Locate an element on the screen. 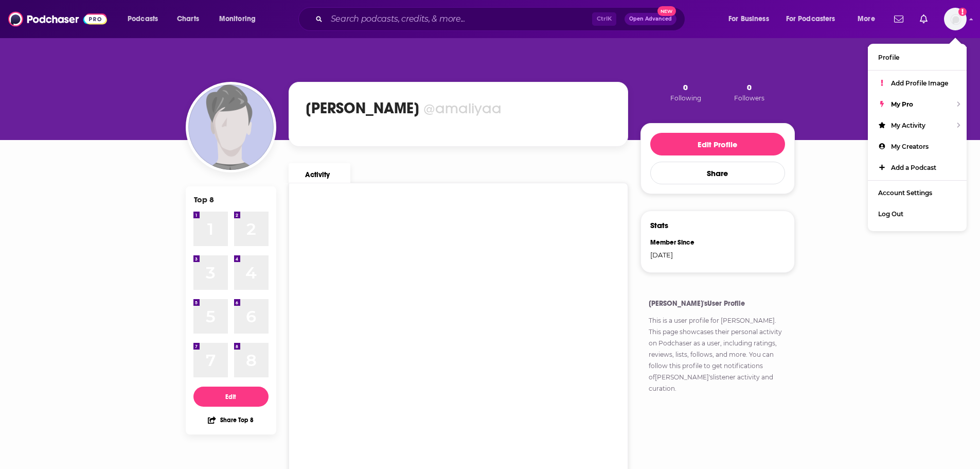 The height and width of the screenshot is (469, 980). span: Monitoring is located at coordinates (237, 19).